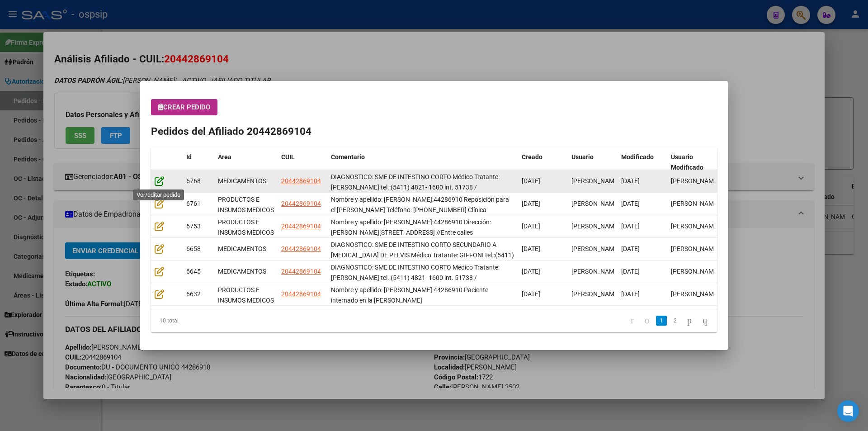  I want to click on a: go to previous page, so click(647, 320).